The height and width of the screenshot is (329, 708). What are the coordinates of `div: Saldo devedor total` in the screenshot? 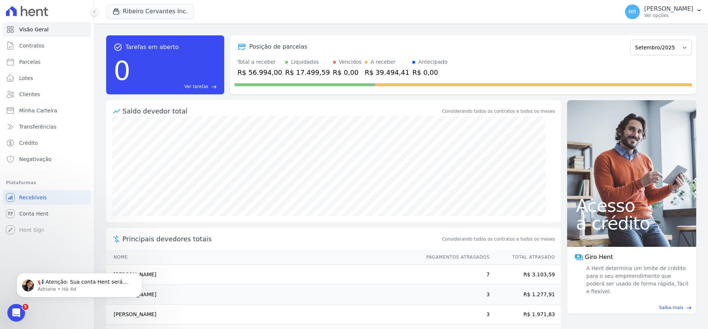 It's located at (281, 111).